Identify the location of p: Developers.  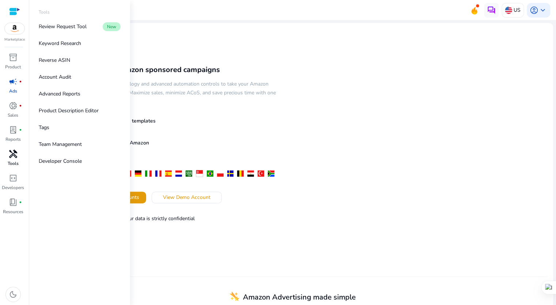
(13, 187).